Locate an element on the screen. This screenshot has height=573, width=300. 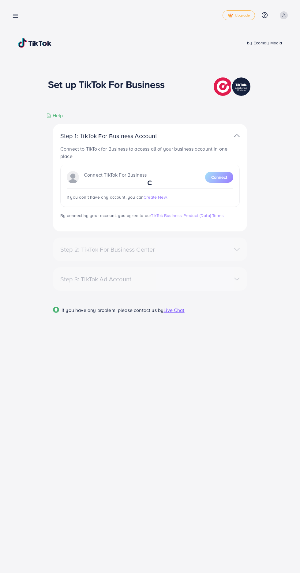
span: by Ecomdy Media is located at coordinates (264, 43).